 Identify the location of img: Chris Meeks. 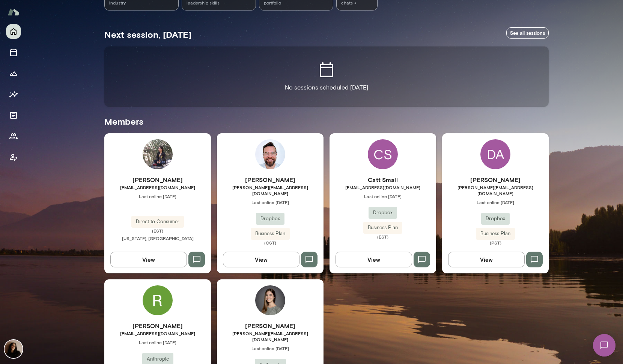
(270, 154).